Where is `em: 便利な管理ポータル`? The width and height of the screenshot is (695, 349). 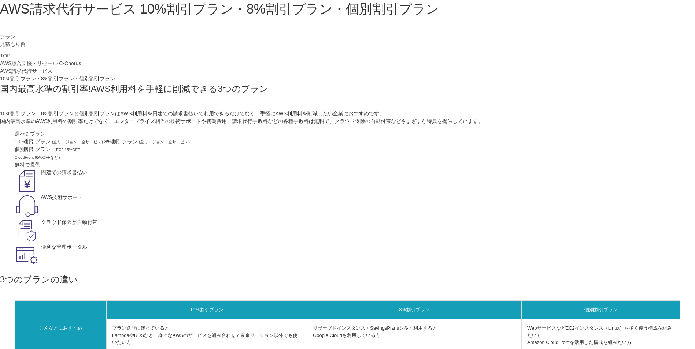
em: 便利な管理ポータル is located at coordinates (64, 247).